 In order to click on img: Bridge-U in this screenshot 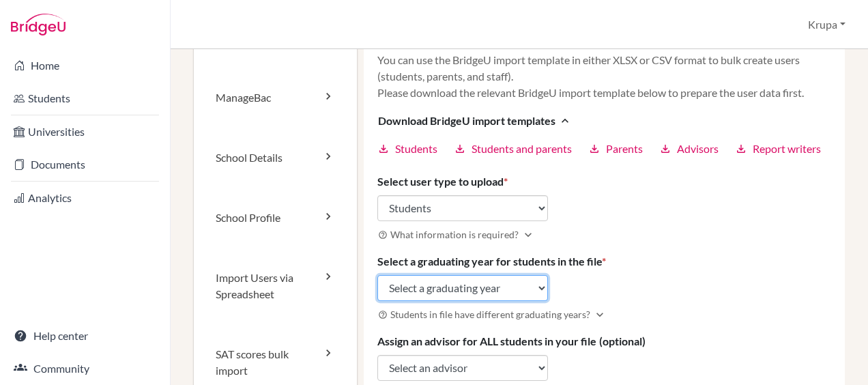, I will do `click(38, 25)`.